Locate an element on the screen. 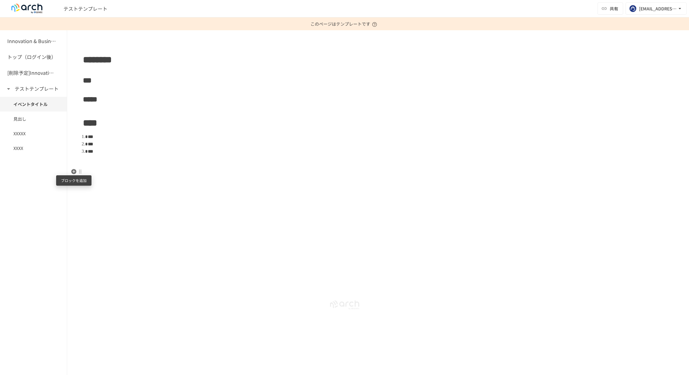 The image size is (689, 375). span: XXXX is located at coordinates (33, 148).